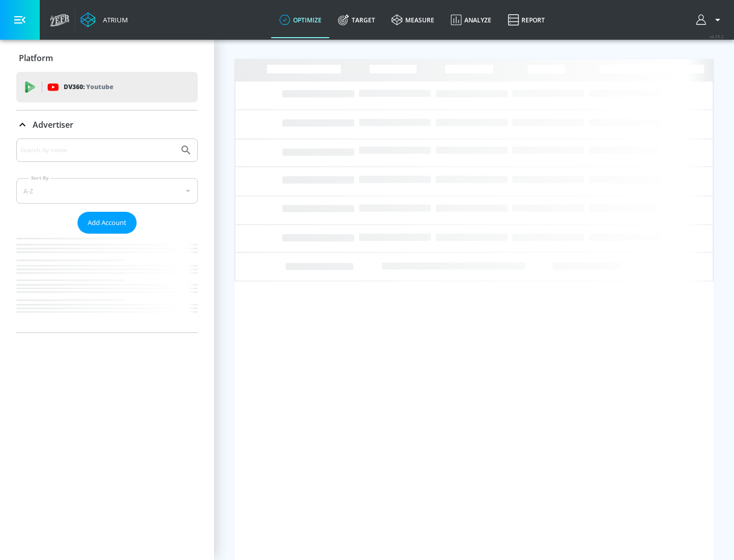 This screenshot has height=560, width=734. What do you see at coordinates (107, 222) in the screenshot?
I see `button: Add Account` at bounding box center [107, 222].